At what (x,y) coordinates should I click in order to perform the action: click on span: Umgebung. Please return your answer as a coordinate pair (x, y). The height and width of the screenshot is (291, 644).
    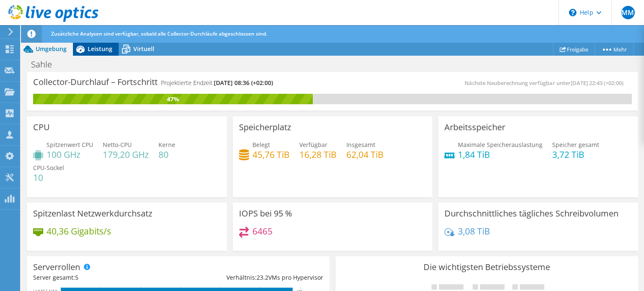
    Looking at the image, I should click on (51, 49).